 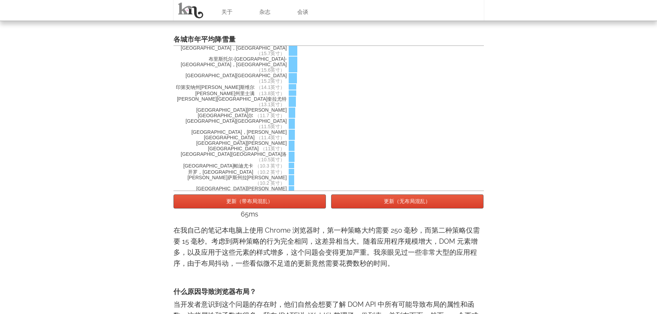 What do you see at coordinates (270, 93) in the screenshot?
I see `font: （13.8英寸）` at bounding box center [270, 93].